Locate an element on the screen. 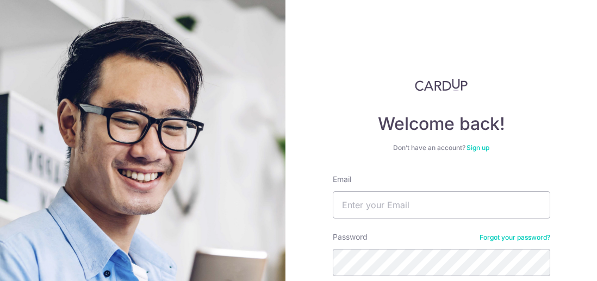 The image size is (597, 281). label: Password is located at coordinates (350, 237).